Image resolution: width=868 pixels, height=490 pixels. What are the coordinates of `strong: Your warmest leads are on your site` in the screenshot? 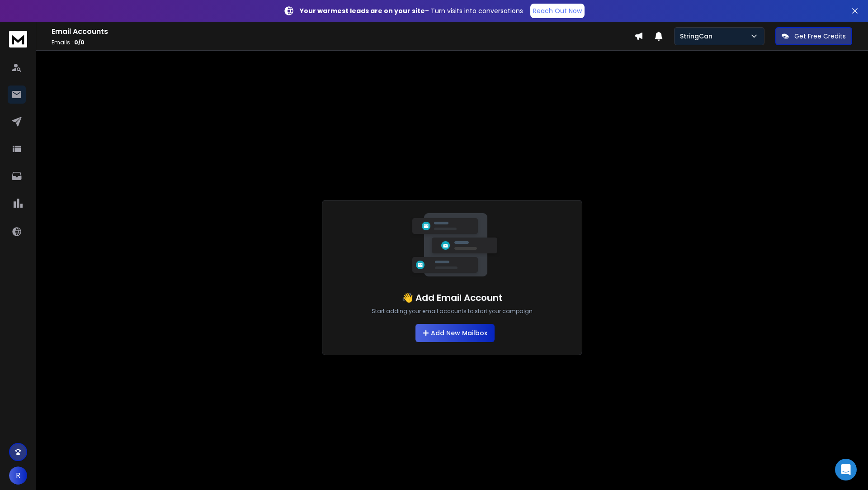 It's located at (362, 11).